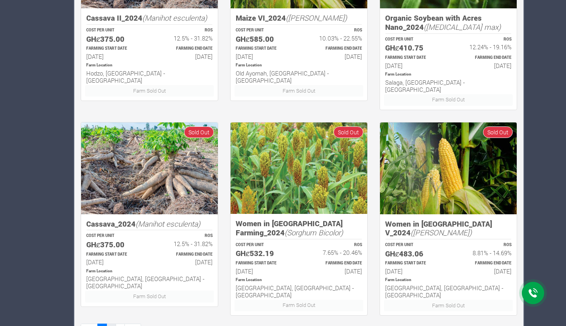  Describe the element at coordinates (263, 39) in the screenshot. I see `h5: GHȼ585.00` at that location.